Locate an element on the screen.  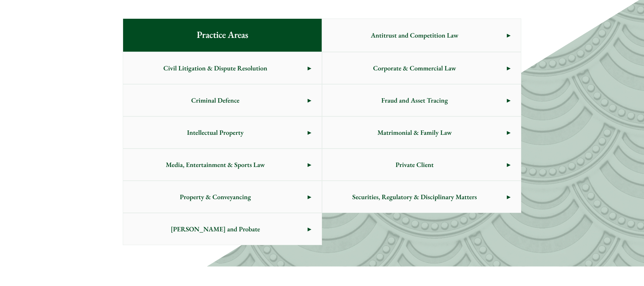
span: Securities, Regulatory & Disciplinary Matters is located at coordinates (414, 196).